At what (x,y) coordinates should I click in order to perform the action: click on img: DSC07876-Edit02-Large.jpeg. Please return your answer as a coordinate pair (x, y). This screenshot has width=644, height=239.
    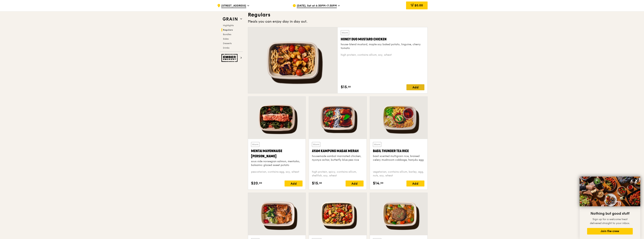
    Looking at the image, I should click on (610, 192).